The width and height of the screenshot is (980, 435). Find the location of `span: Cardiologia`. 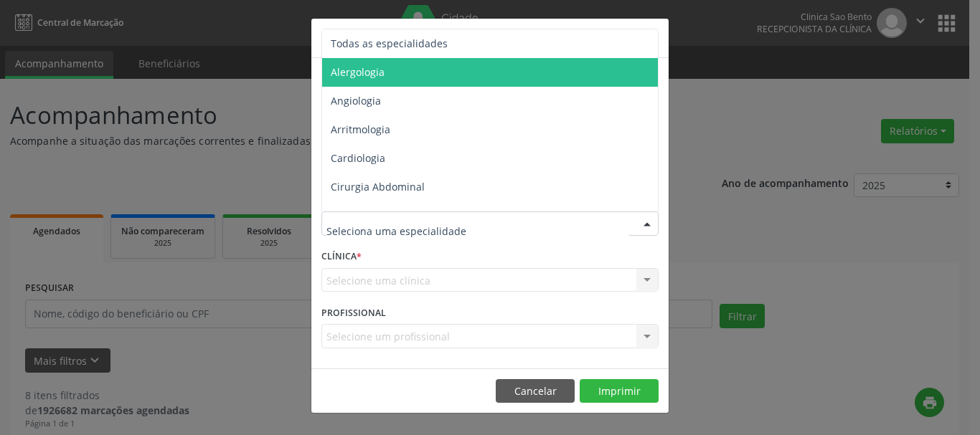

span: Cardiologia is located at coordinates (358, 158).